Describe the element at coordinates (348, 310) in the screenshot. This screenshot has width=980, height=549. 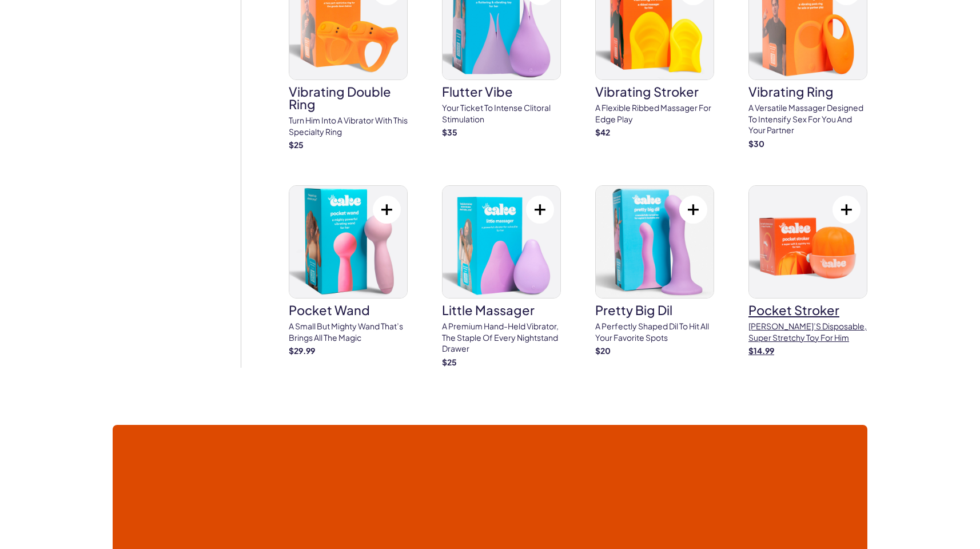
I see `h3: pocket wand` at that location.